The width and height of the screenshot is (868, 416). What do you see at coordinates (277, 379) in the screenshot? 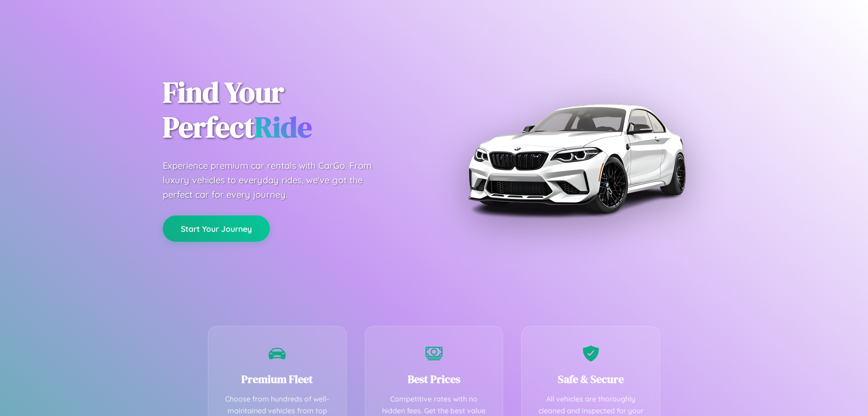
I see `h3: Premium Fleet` at bounding box center [277, 379].